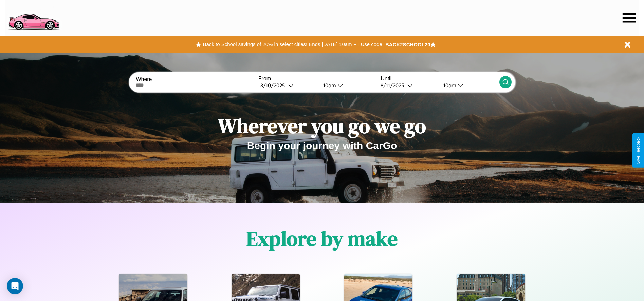 This screenshot has width=644, height=301. I want to click on img: logo, so click(34, 17).